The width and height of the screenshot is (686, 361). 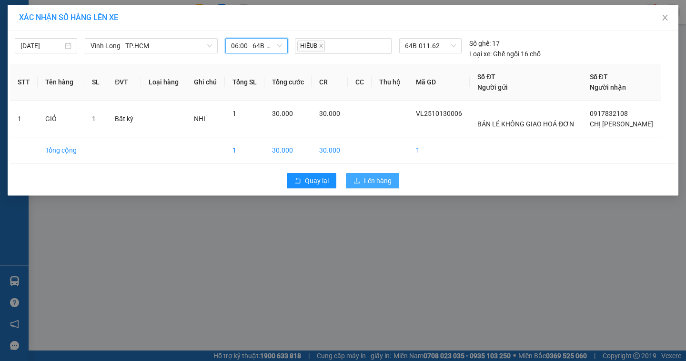 I want to click on span: XÁC NHẬN SỐ HÀNG LÊN XE, so click(x=69, y=17).